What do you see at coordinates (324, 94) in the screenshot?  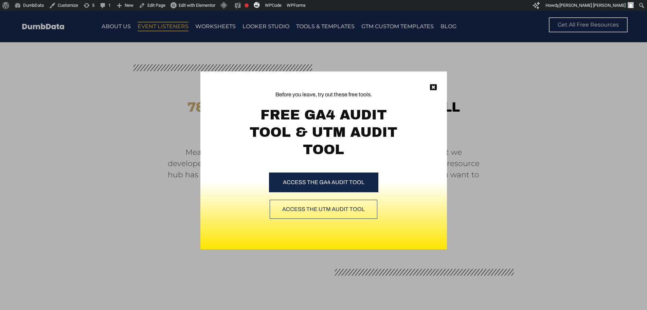 I see `span: Before you leave, try out these free tools.` at bounding box center [324, 94].